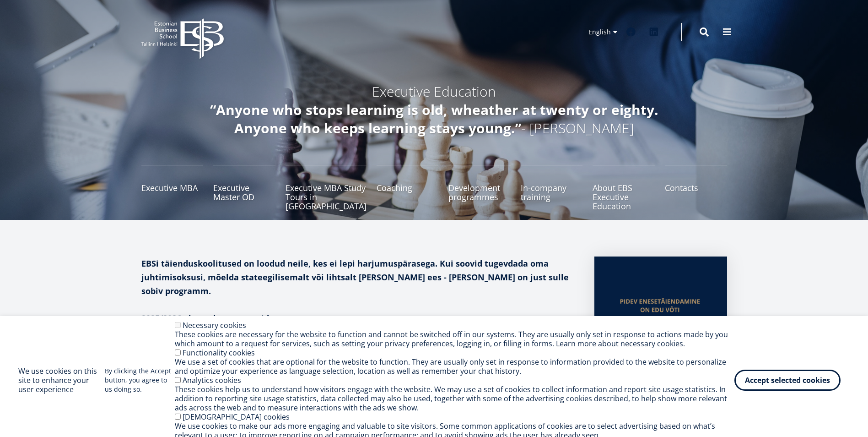 This screenshot has width=868, height=437. What do you see at coordinates (206, 318) in the screenshot?
I see `strong: 2025/2026 algavad programmid:` at bounding box center [206, 318].